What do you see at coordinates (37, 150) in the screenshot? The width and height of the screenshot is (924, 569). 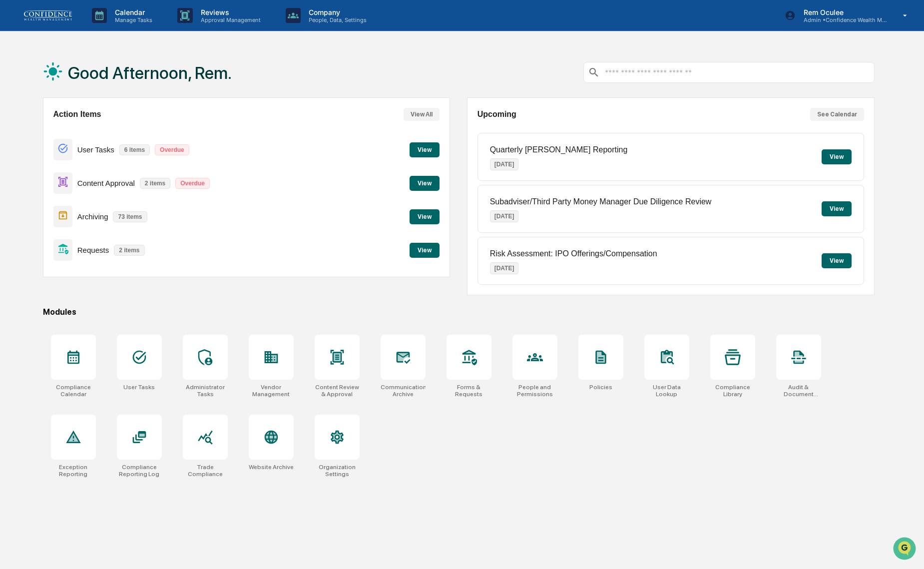 I see `a: 🔎Data Lookup` at bounding box center [37, 150].